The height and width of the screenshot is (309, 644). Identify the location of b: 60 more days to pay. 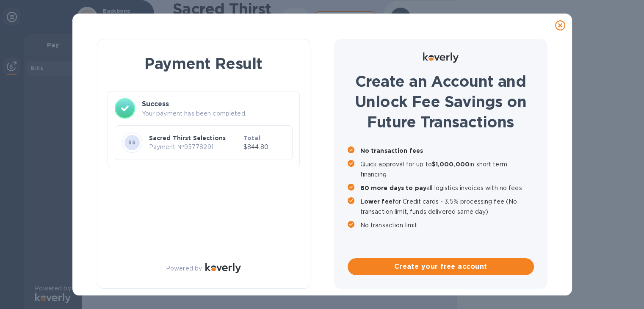
(394, 188).